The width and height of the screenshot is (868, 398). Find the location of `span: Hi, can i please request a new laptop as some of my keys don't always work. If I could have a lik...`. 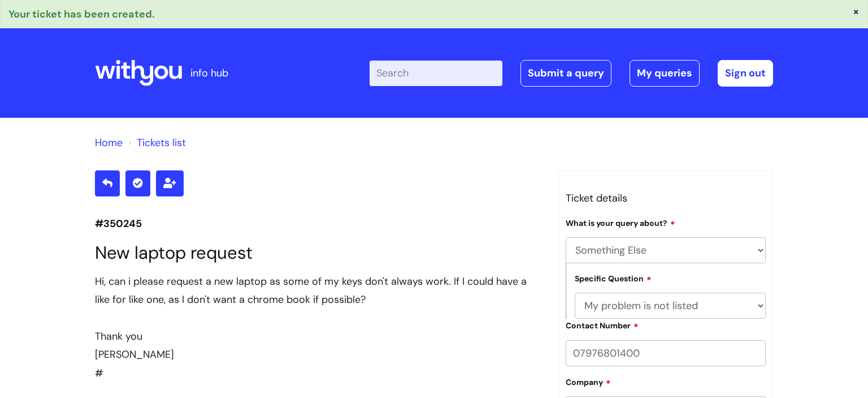

span: Hi, can i please request a new laptop as some of my keys don't always work. If I could have a lik... is located at coordinates (311, 290).